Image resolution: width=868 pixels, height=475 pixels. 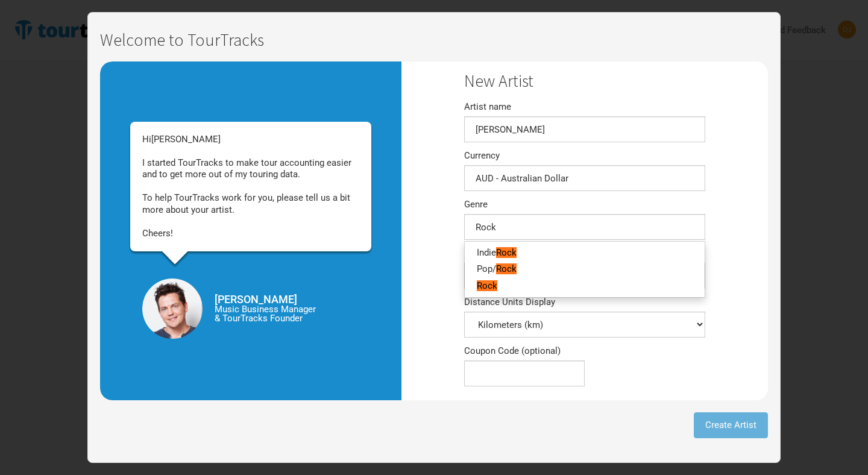 I want to click on li: Pop/Rock, so click(x=584, y=269).